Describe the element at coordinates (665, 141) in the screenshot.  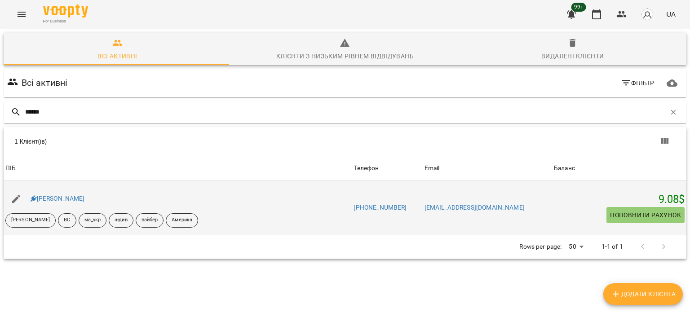
I see `button: Вигляд колонок` at that location.